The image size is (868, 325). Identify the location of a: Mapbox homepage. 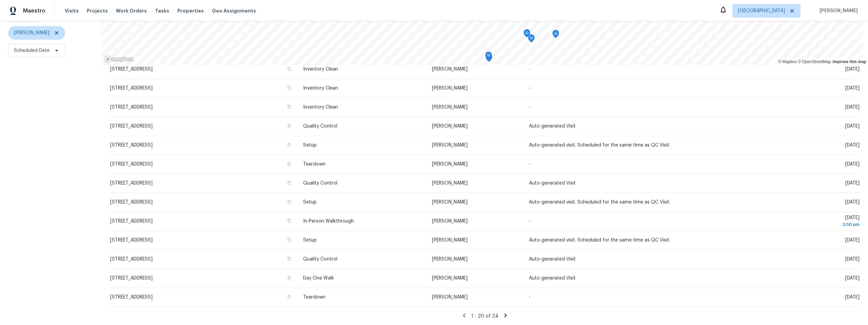
(119, 59).